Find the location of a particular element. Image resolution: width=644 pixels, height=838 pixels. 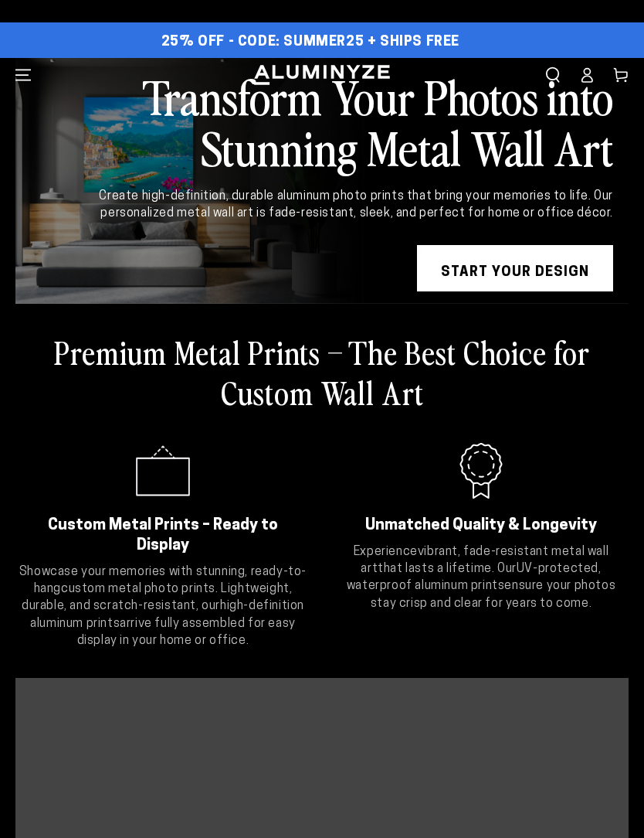

strong: custom metal photo prints is located at coordinates (138, 589).